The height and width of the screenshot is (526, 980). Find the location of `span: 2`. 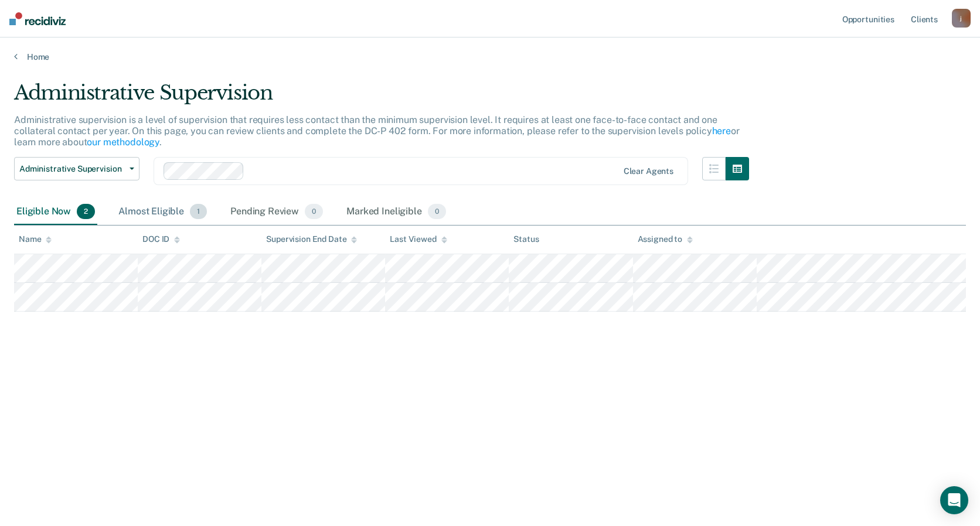

span: 2 is located at coordinates (85, 211).